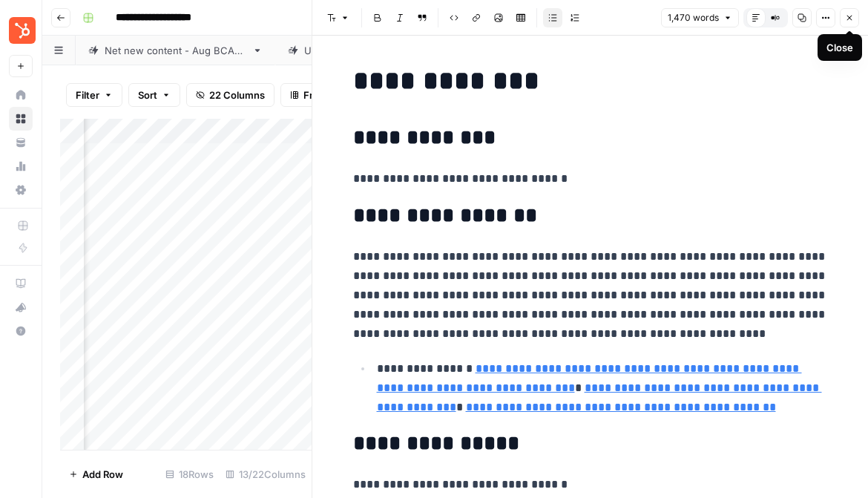 This screenshot has width=868, height=498. What do you see at coordinates (335, 95) in the screenshot?
I see `button: Freeze Columns` at bounding box center [335, 95].